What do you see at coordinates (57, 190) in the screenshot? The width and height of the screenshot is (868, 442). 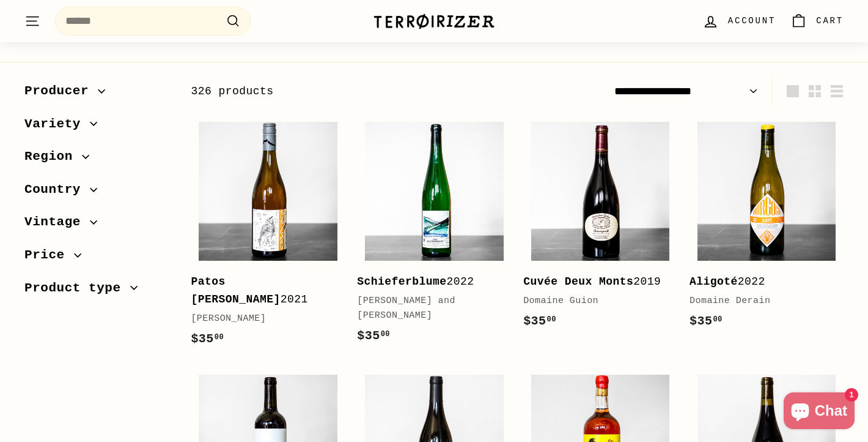 I see `span: Country` at bounding box center [57, 190].